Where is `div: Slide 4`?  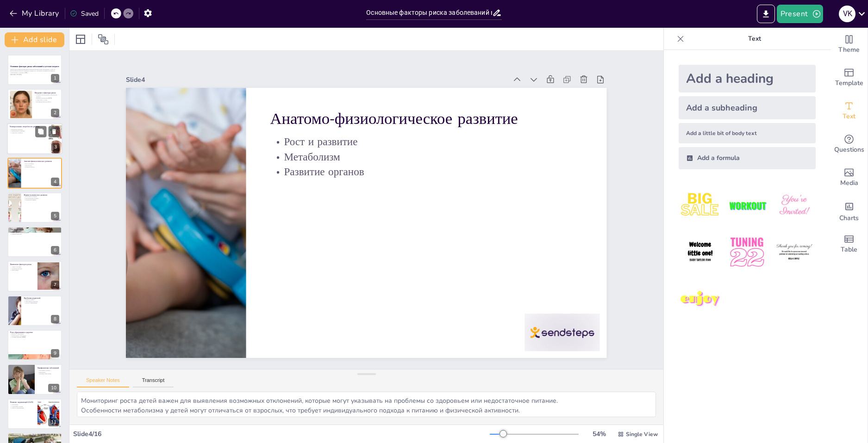 div: Slide 4 is located at coordinates (506, 203).